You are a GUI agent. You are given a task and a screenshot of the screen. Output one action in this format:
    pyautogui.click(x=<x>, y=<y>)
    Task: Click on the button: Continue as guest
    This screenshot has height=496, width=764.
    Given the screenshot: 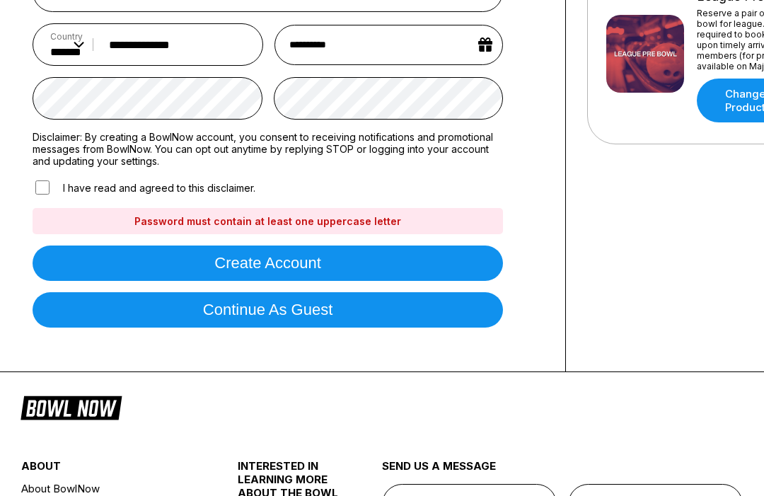 What is the action you would take?
    pyautogui.click(x=267, y=310)
    